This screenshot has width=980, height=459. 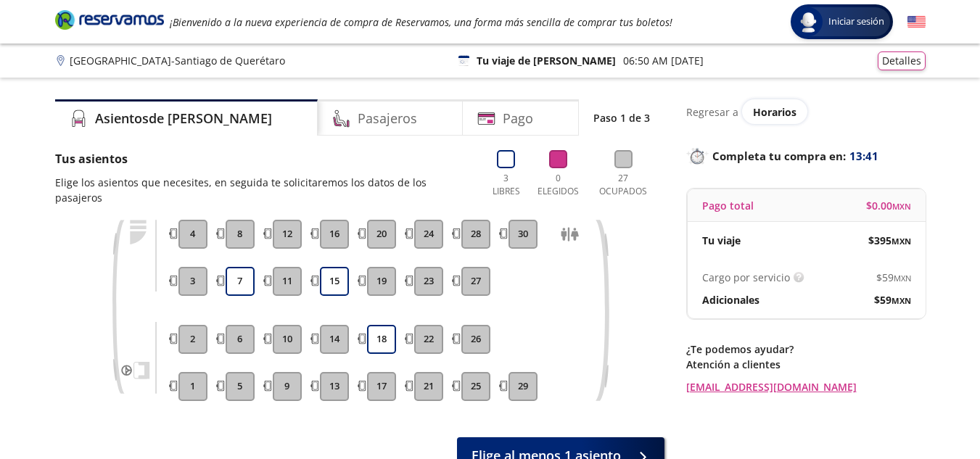 What do you see at coordinates (240, 234) in the screenshot?
I see `button: 8` at bounding box center [240, 234].